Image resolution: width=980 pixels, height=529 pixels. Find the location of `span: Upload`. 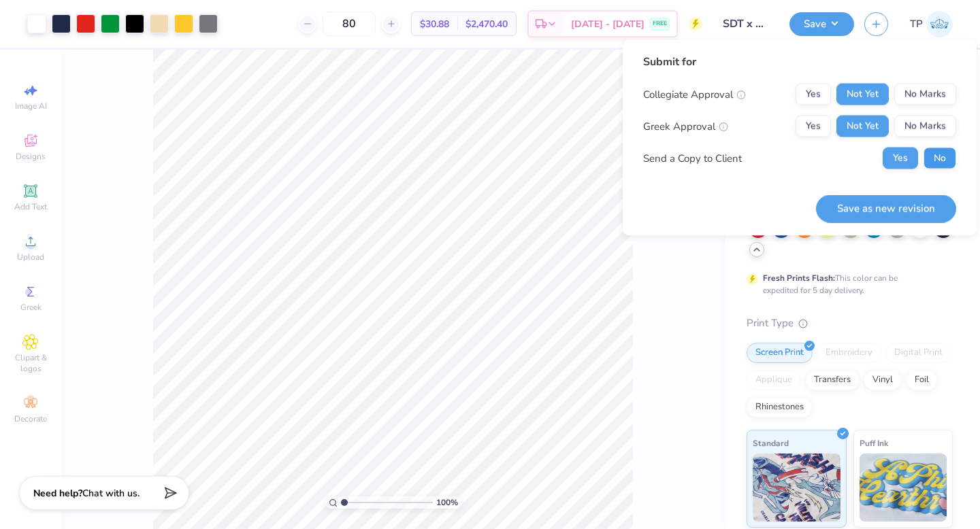

span: Upload is located at coordinates (31, 257).